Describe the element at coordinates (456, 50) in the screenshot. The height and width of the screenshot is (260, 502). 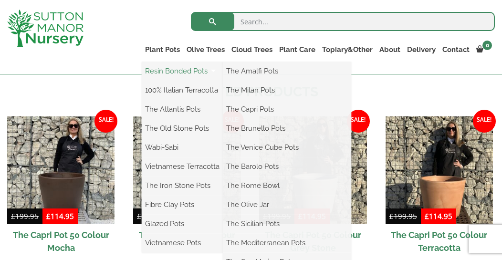
I see `a: Contact` at that location.